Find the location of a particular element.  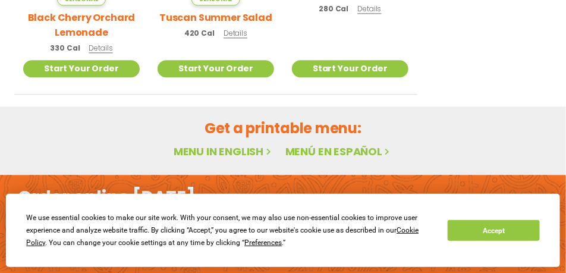

span: 280 Cal is located at coordinates (334, 9).